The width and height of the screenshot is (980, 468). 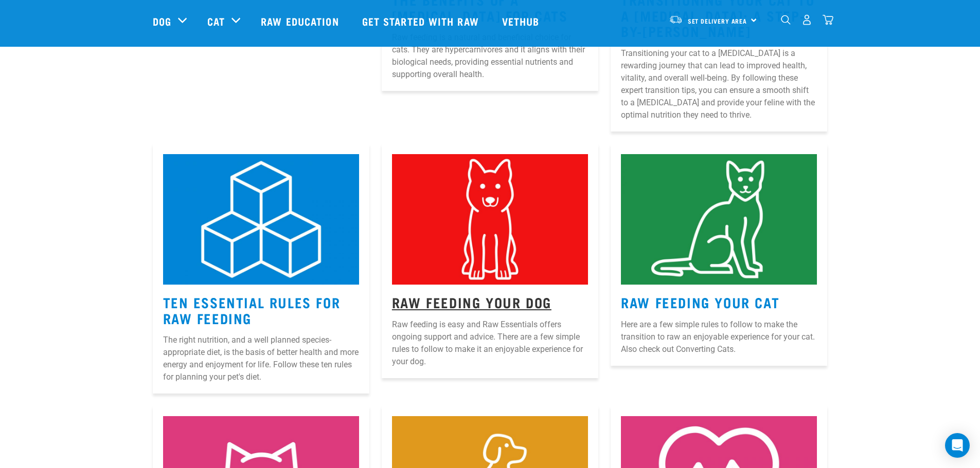 What do you see at coordinates (522, 21) in the screenshot?
I see `a: Vethub` at bounding box center [522, 21].